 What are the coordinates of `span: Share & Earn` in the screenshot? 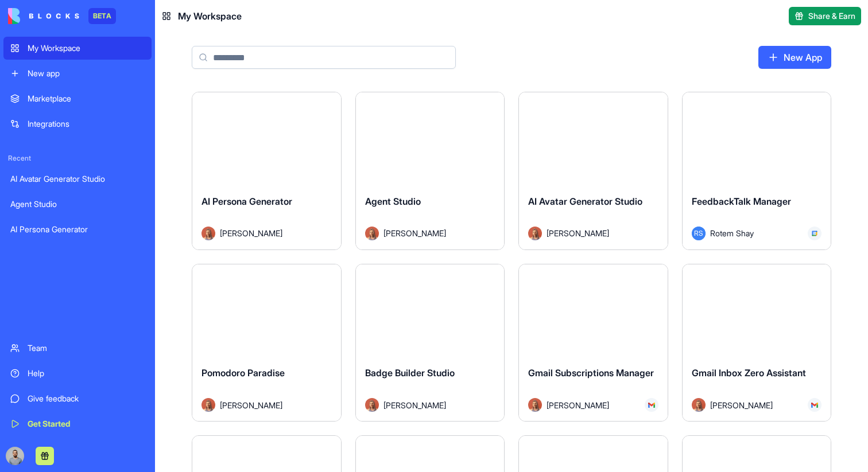 It's located at (832, 16).